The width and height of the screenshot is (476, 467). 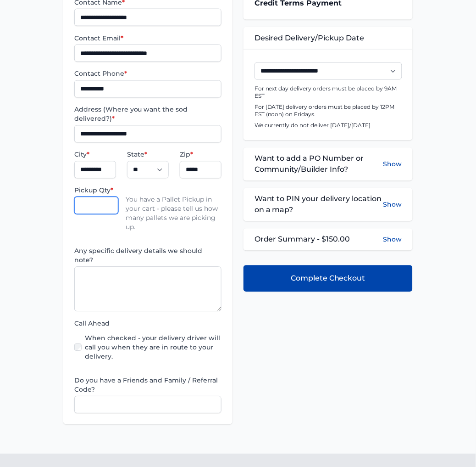 What do you see at coordinates (148, 74) in the screenshot?
I see `label: Contact Phone` at bounding box center [148, 74].